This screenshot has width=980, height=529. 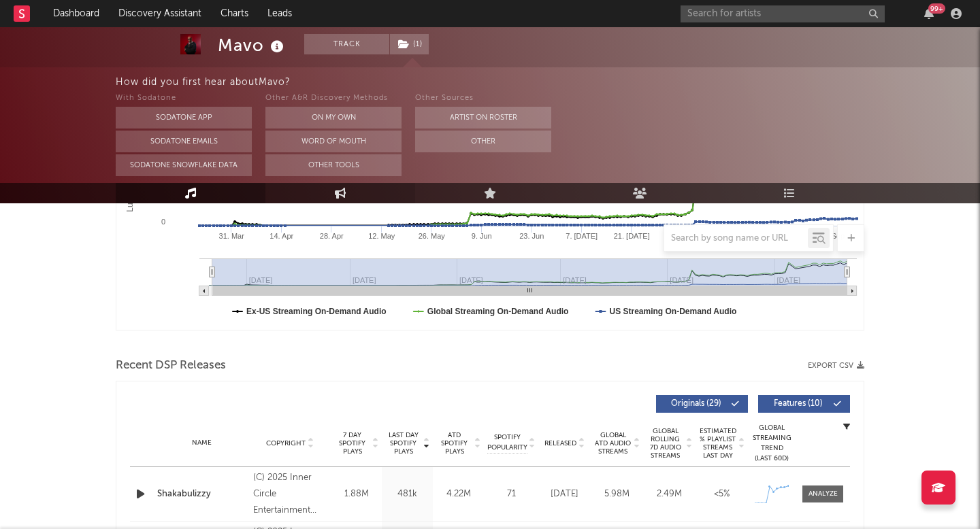 I want to click on span: ( 1 ), so click(x=409, y=44).